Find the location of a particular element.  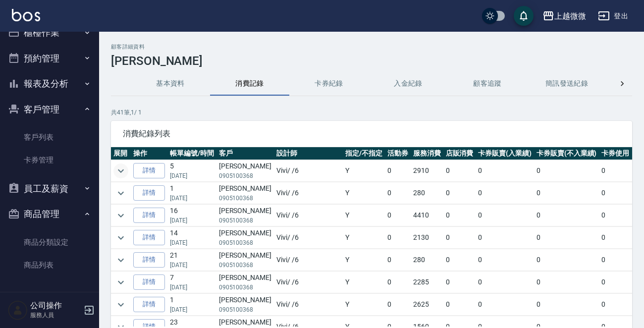

button: 簡訊發送紀錄 is located at coordinates (566, 83).